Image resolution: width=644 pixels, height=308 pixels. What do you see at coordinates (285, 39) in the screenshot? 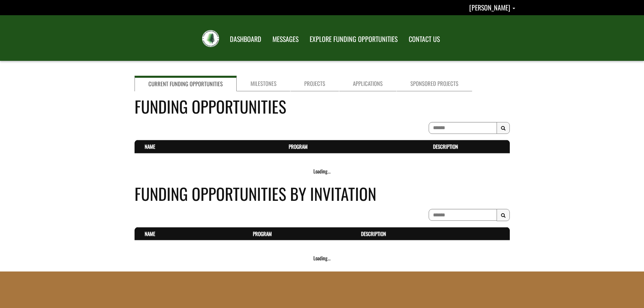
I see `a: MESSAGES` at bounding box center [285, 39].